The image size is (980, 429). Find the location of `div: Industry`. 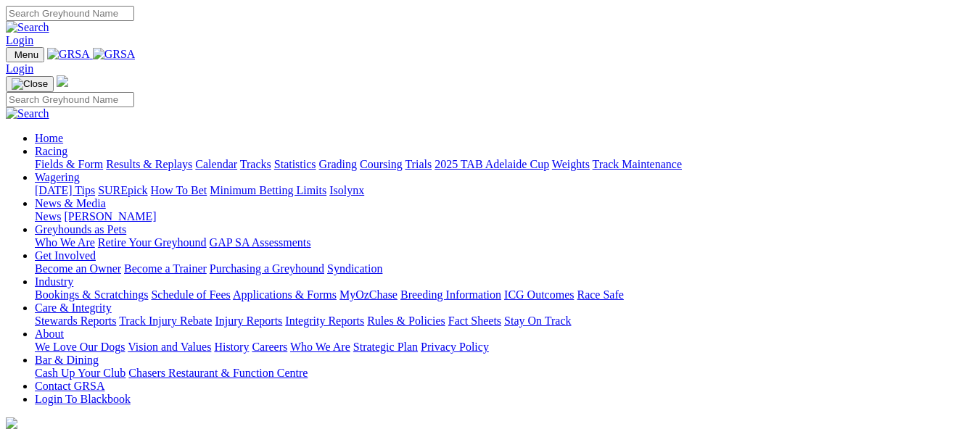

div: Industry is located at coordinates (504, 295).